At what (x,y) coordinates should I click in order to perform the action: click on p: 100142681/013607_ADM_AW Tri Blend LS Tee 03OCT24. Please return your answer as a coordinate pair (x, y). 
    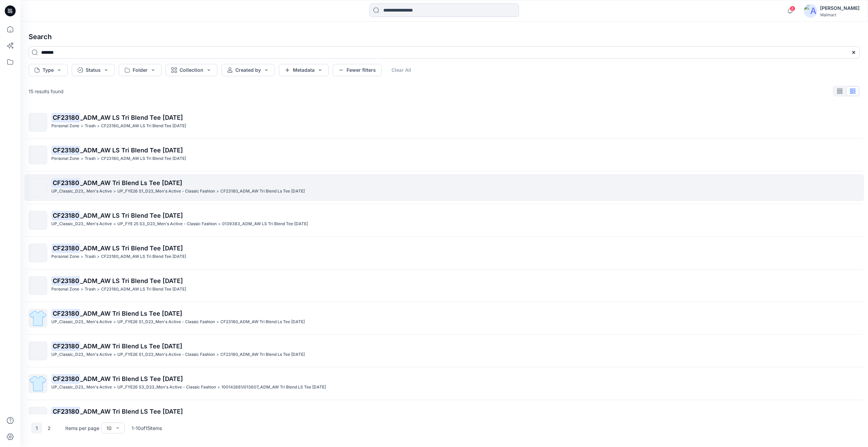
    Looking at the image, I should click on (273, 388).